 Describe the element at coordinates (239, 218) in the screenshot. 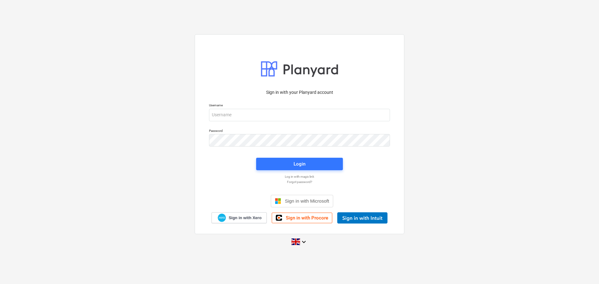

I see `a: Sign in with Xero` at that location.